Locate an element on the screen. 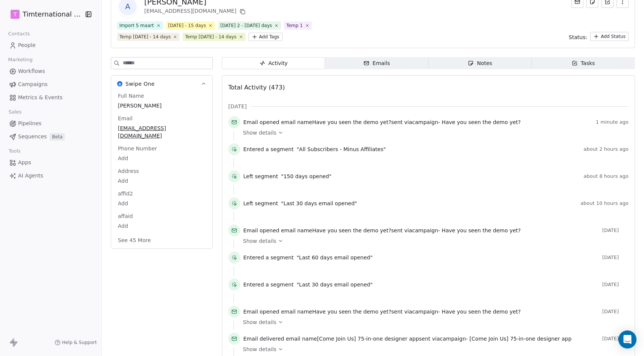 The height and width of the screenshot is (356, 644). span: Help & Support is located at coordinates (79, 342).